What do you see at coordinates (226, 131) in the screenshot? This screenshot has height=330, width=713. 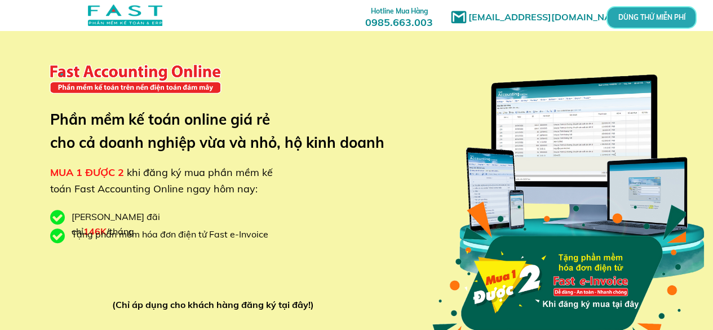 I see `h3: Phần mềm kế toán online giá rẻ cho cả doanh nghiệp vừa và nhỏ, hộ kinh doanh` at bounding box center [226, 131].